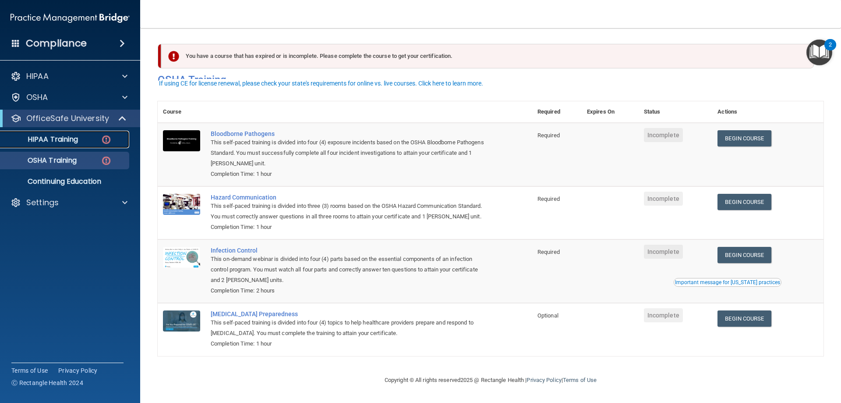 The height and width of the screenshot is (403, 841). What do you see at coordinates (350, 153) in the screenshot?
I see `div: This self-paced training is divided into four (4) exposure incidents based on the OSHA Bloodborne...` at bounding box center [350, 153].